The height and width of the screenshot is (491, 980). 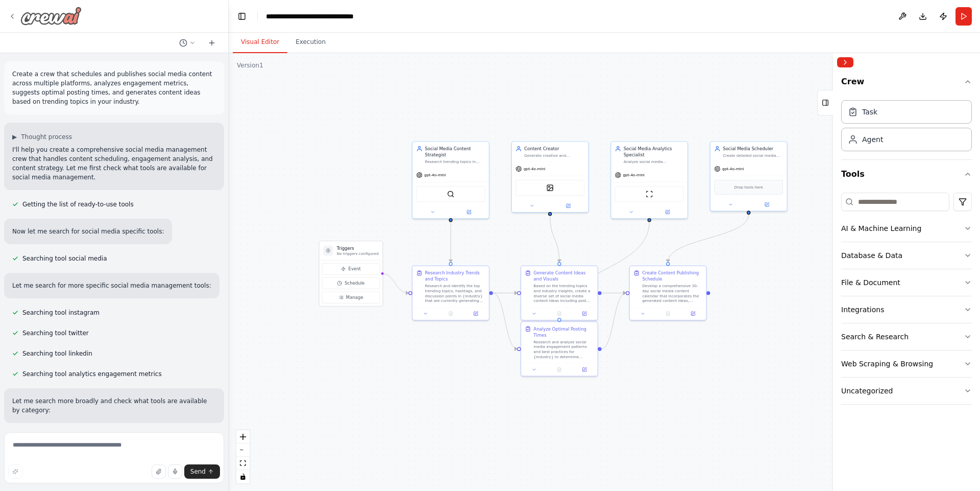 I want to click on p: Now let me search for social media specific tools:, so click(x=88, y=231).